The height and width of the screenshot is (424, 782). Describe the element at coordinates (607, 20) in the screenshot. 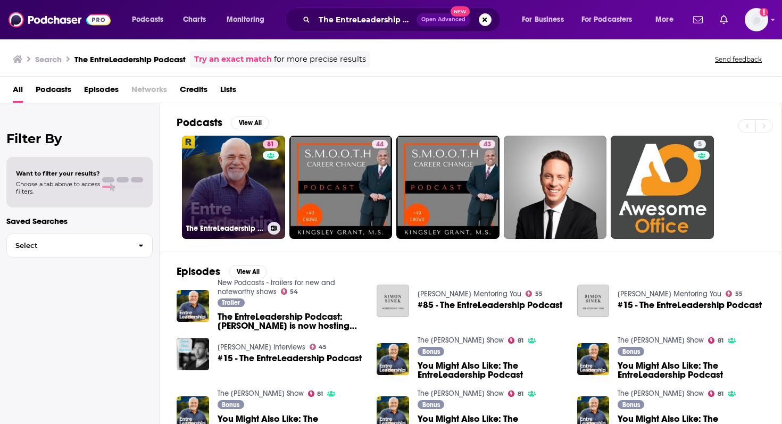

I see `span: For Podcasters` at that location.